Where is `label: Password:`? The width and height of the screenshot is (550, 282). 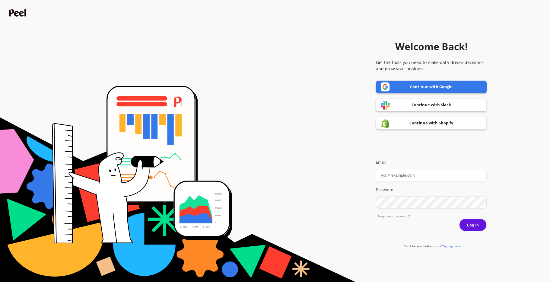
label: Password: is located at coordinates (431, 190).